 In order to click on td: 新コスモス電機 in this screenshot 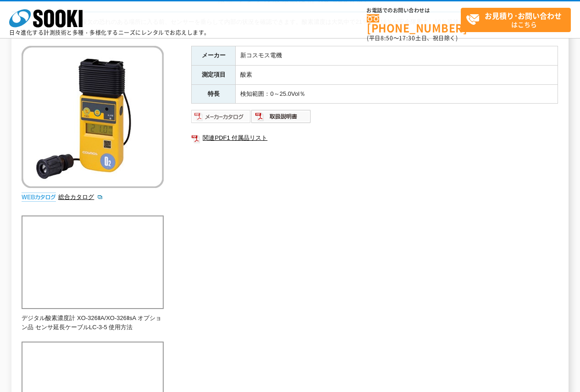, I will do `click(397, 55)`.